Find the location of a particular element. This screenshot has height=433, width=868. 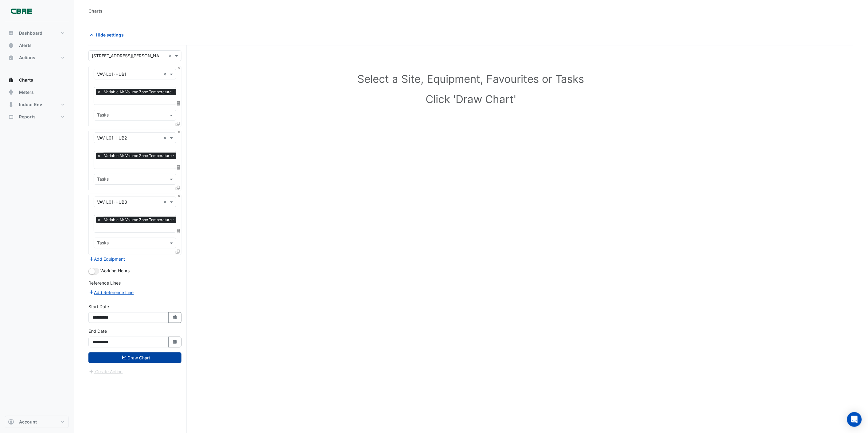

button: Charts is located at coordinates (37, 81).